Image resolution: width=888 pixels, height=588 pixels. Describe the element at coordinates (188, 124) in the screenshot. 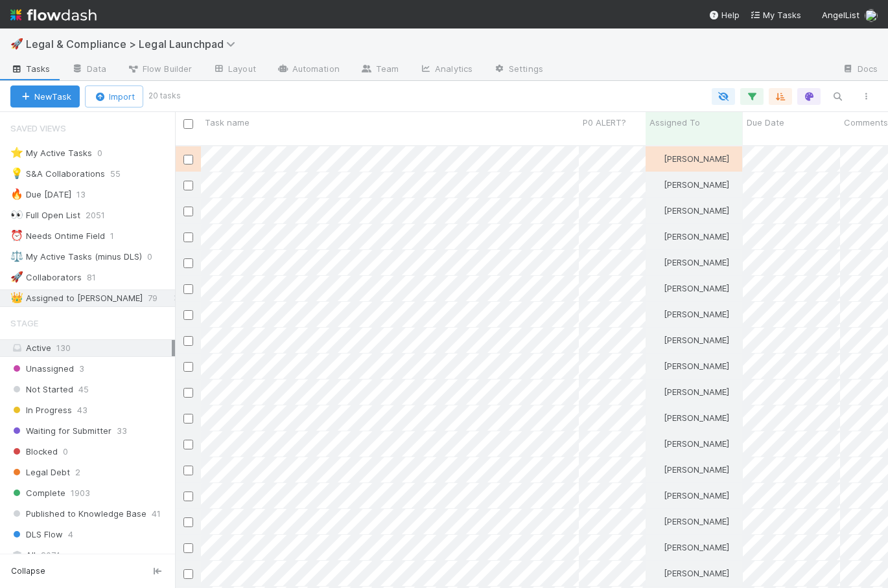

I see `input: Toggle All Rows Selected` at that location.